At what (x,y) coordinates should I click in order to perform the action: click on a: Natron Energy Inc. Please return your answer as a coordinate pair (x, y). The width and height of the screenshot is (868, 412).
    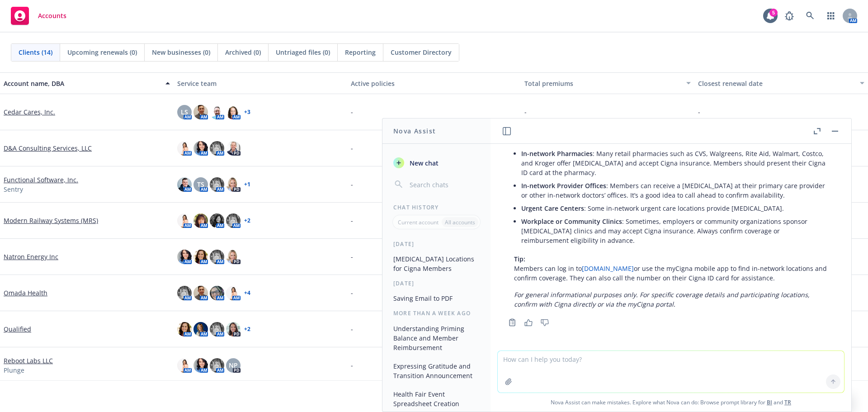
    Looking at the image, I should click on (31, 256).